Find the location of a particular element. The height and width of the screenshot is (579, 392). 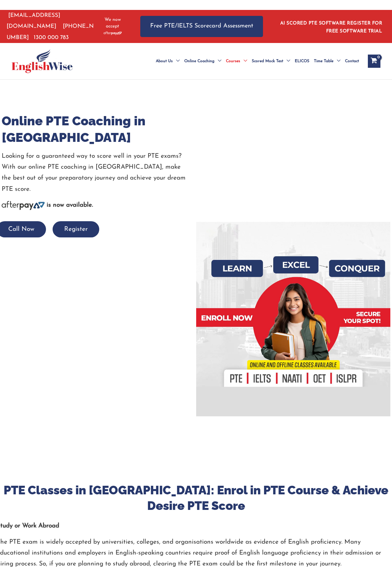

a: Register is located at coordinates (76, 229).